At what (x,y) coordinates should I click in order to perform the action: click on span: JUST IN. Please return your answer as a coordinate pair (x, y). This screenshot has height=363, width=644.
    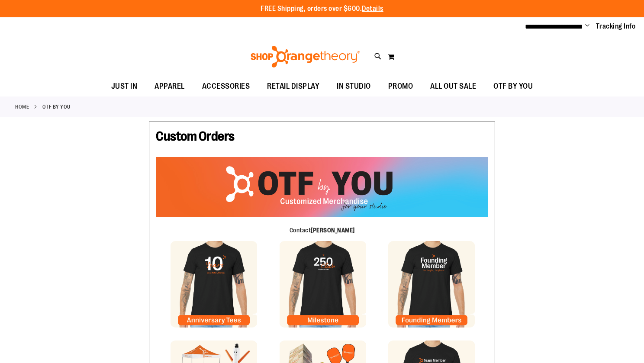
    Looking at the image, I should click on (124, 86).